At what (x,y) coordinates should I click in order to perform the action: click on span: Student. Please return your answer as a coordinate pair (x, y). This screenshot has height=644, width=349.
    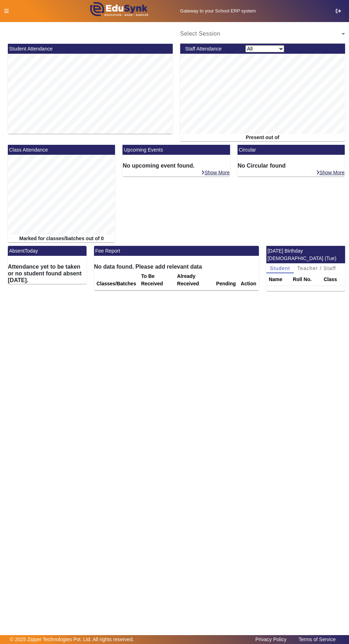
    Looking at the image, I should click on (280, 268).